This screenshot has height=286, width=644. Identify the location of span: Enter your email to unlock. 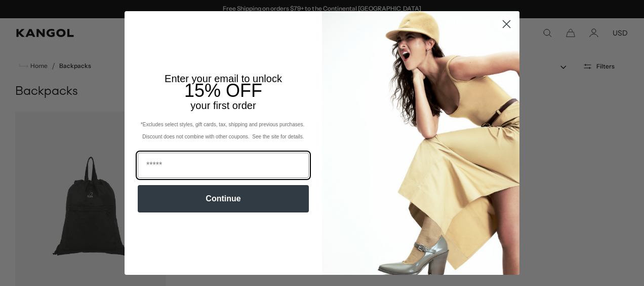
(223, 78).